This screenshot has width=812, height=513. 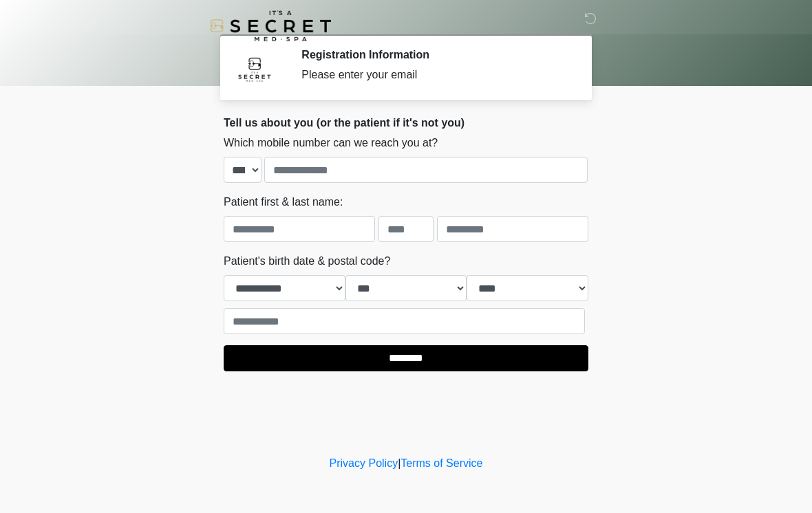 What do you see at coordinates (441, 463) in the screenshot?
I see `a: Terms of Service` at bounding box center [441, 463].